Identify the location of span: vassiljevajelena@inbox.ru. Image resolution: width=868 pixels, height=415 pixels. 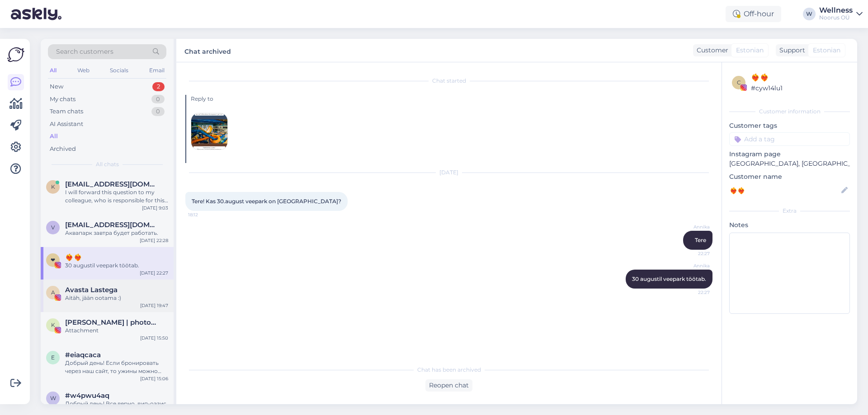
(112, 225).